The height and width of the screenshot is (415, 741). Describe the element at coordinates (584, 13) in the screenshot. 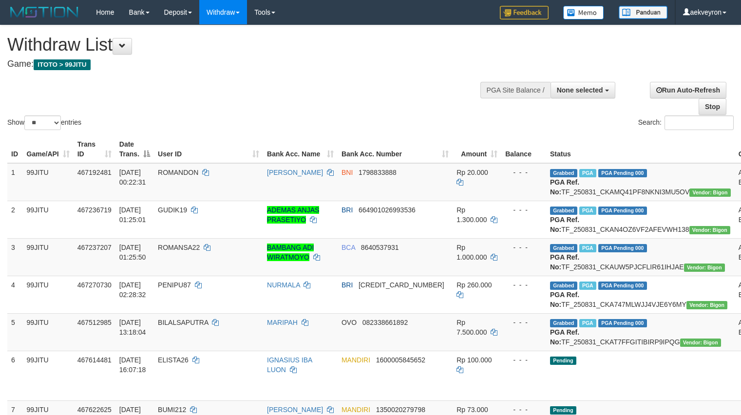

I see `img: Button%20Memo.svg` at that location.